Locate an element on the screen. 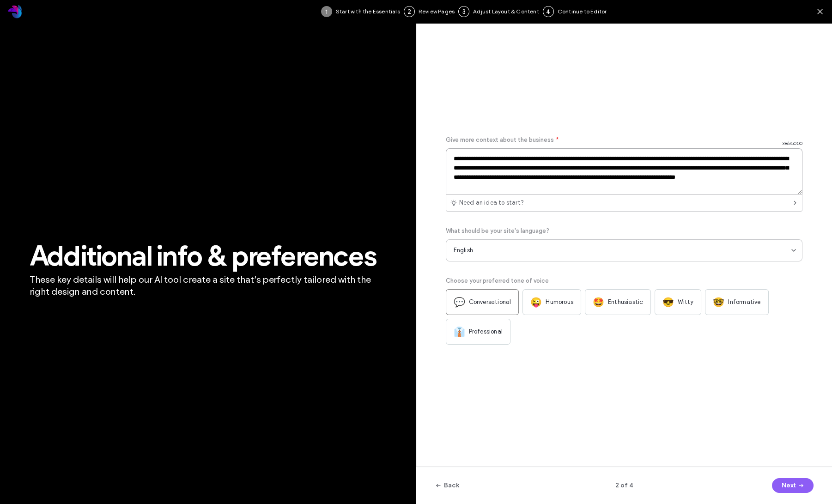 Image resolution: width=832 pixels, height=504 pixels. span: Give more context about the business is located at coordinates (500, 140).